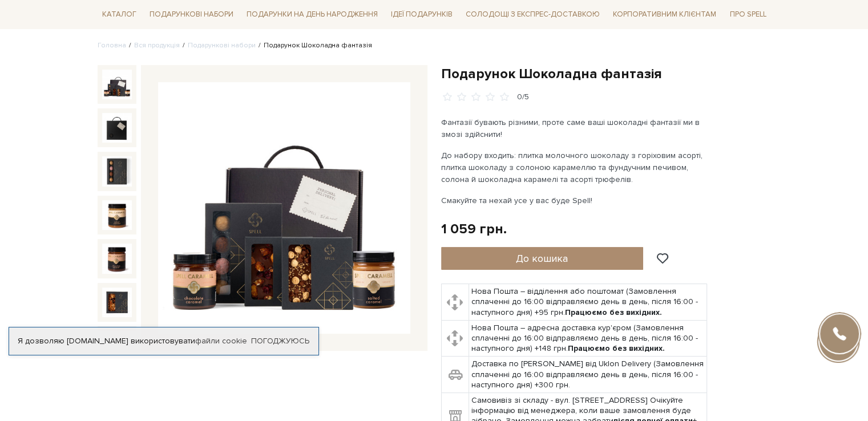 Image resolution: width=868 pixels, height=421 pixels. Describe the element at coordinates (606, 74) in the screenshot. I see `h1: Подарунок Шоколадна фантазія` at that location.